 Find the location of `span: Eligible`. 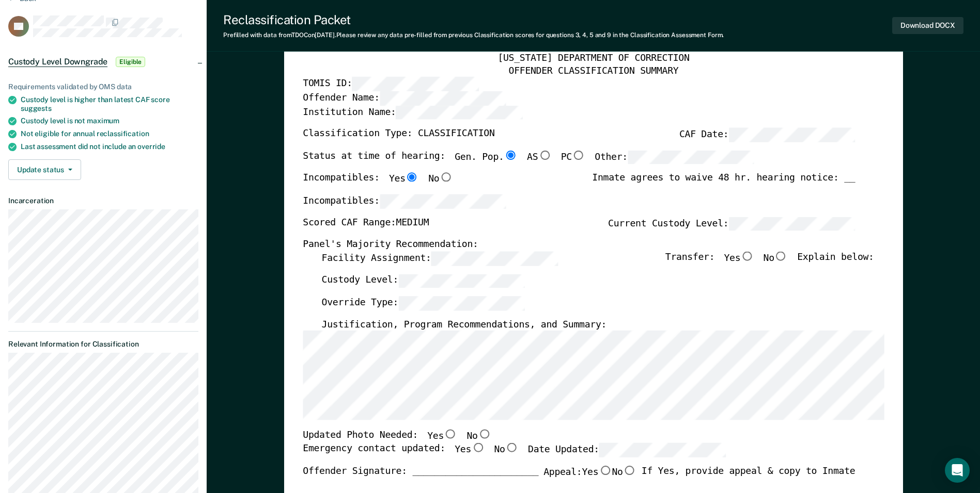

span: Eligible is located at coordinates (130, 62).